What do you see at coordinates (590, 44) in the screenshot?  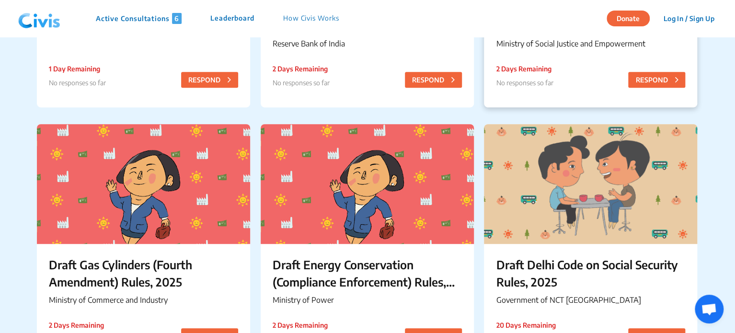 I see `p: Ministry of Social Justice and Empowerment` at bounding box center [590, 44].